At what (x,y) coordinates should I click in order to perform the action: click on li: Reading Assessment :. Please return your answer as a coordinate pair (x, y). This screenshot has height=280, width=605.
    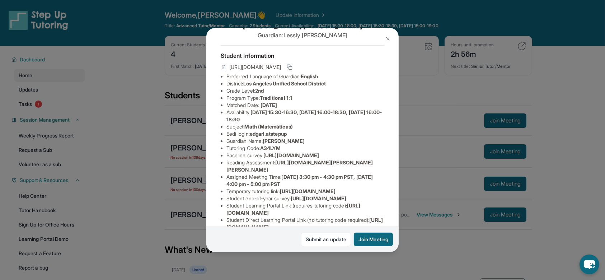
    Looking at the image, I should click on (305, 166).